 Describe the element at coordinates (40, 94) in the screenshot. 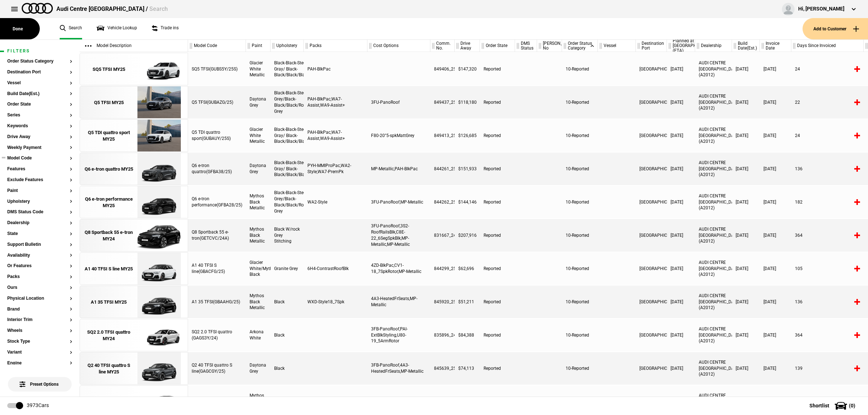

I see `button: Build Date(Est.)` at that location.